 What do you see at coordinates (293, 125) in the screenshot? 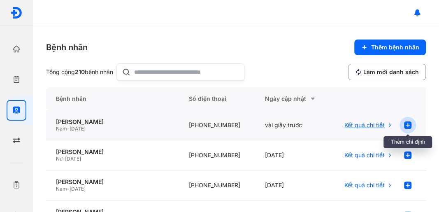
I see `div: vài giây trước` at bounding box center [293, 125].